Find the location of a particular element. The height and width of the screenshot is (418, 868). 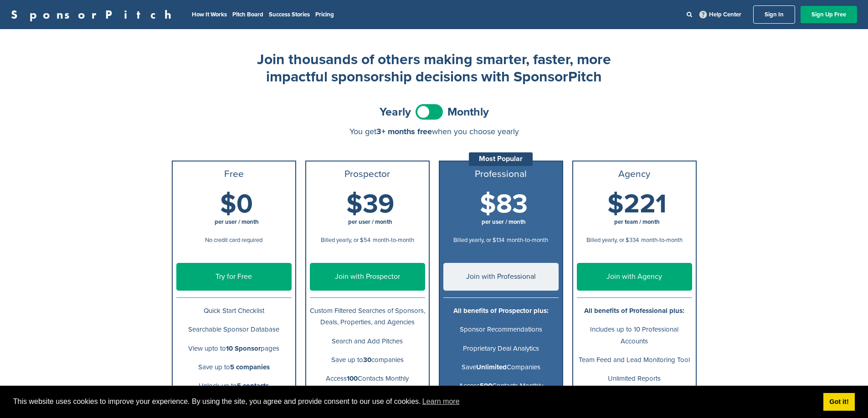

div: Most Popular is located at coordinates (501, 159).